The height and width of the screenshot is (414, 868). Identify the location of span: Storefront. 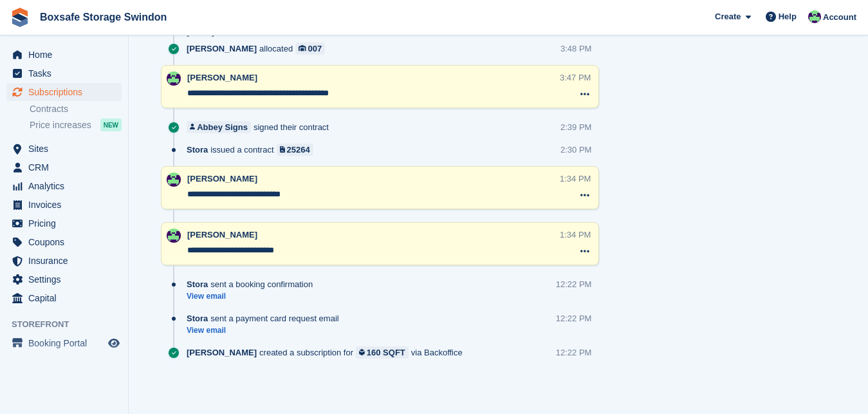
(70, 325).